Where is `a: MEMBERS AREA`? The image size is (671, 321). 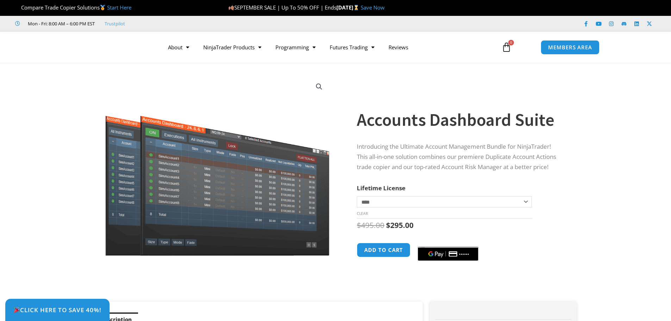 a: MEMBERS AREA is located at coordinates (570, 47).